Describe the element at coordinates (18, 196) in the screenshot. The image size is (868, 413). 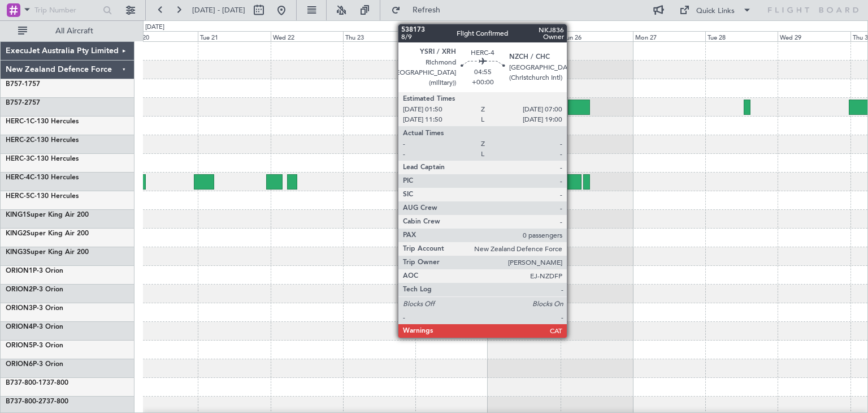
I see `span: HERC-5` at that location.